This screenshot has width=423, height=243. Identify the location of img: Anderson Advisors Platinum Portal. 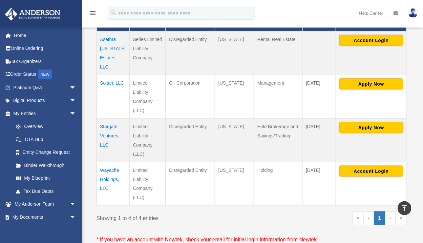
(32, 14).